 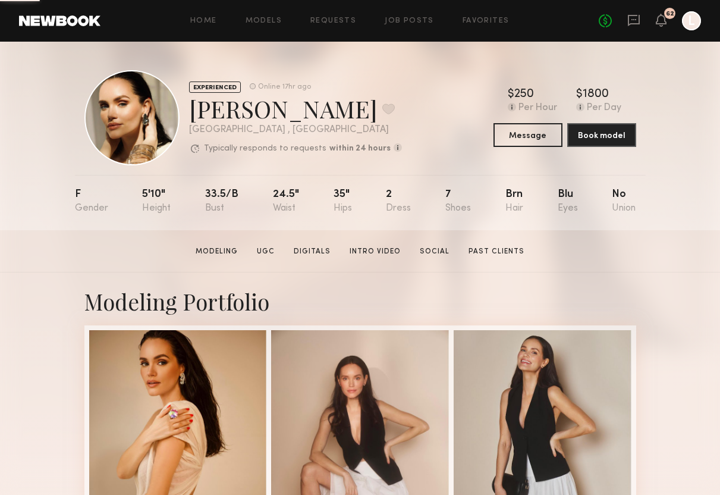 What do you see at coordinates (360, 149) in the screenshot?
I see `b: within 24 hours` at bounding box center [360, 149].